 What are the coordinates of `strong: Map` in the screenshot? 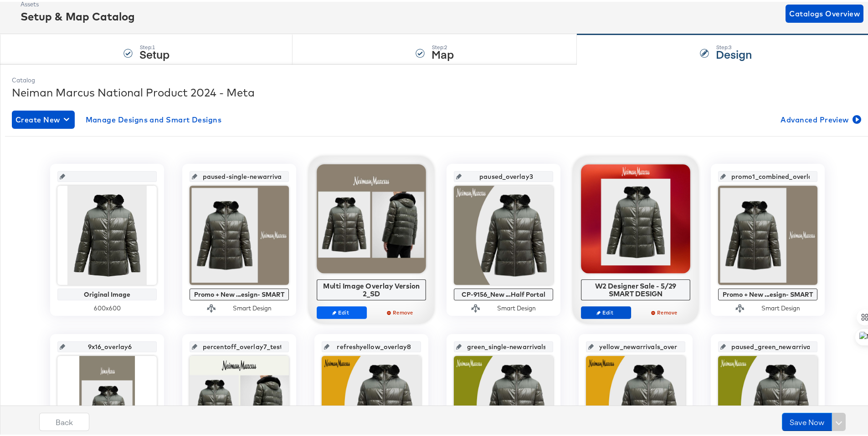 It's located at (443, 52).